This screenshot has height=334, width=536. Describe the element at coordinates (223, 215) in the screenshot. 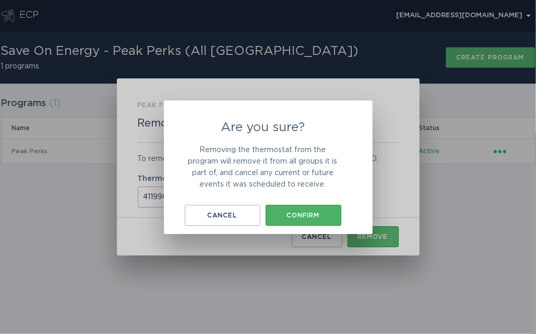

I see `div: Cancel` at that location.